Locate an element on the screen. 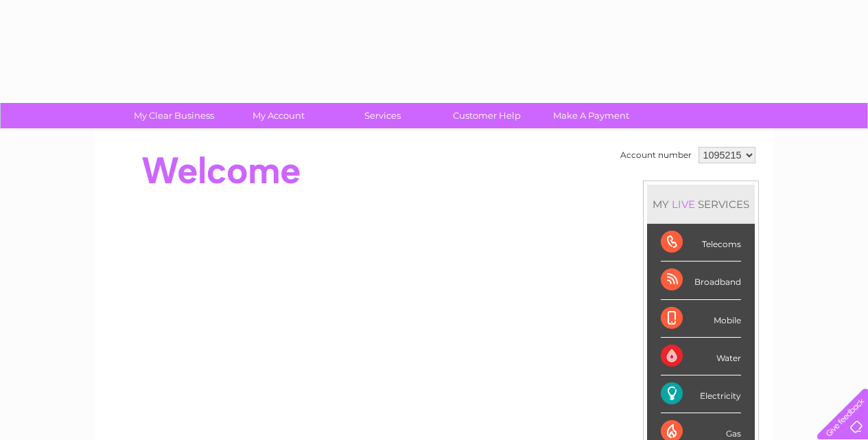 Image resolution: width=868 pixels, height=440 pixels. div: Water is located at coordinates (701, 357).